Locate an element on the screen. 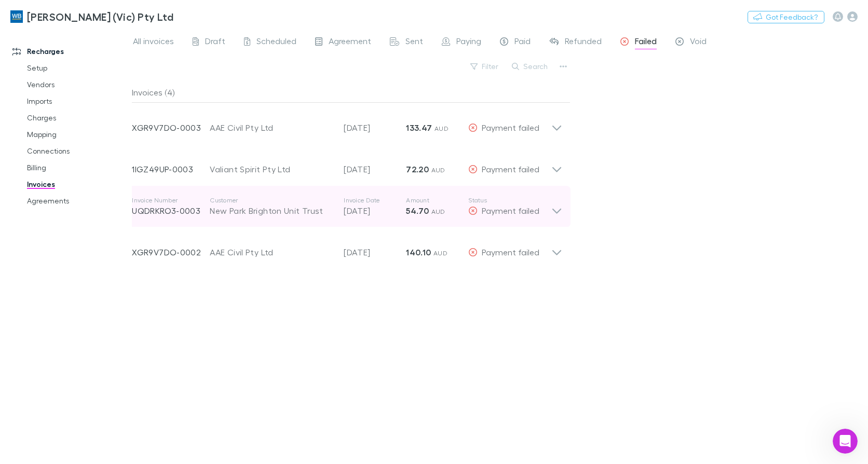 The image size is (868, 464). span: Scheduled is located at coordinates (276, 43).